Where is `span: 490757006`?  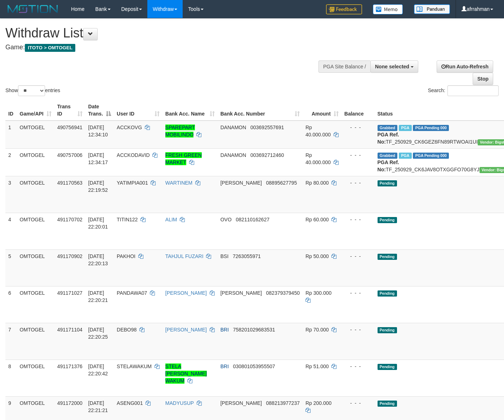 span: 490757006 is located at coordinates (70, 155).